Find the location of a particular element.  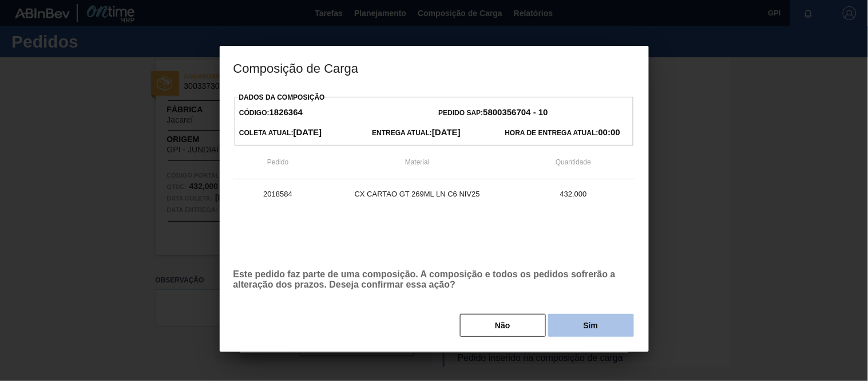

span: Material is located at coordinates (417, 162).